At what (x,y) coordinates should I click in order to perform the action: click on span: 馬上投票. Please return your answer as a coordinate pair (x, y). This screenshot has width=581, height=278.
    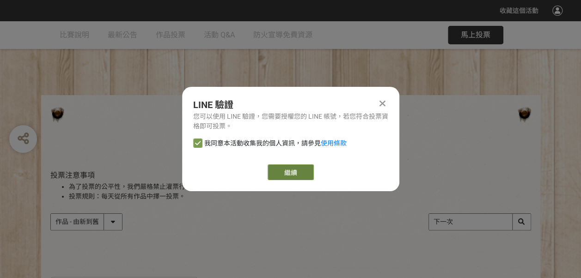
    Looking at the image, I should click on (475, 35).